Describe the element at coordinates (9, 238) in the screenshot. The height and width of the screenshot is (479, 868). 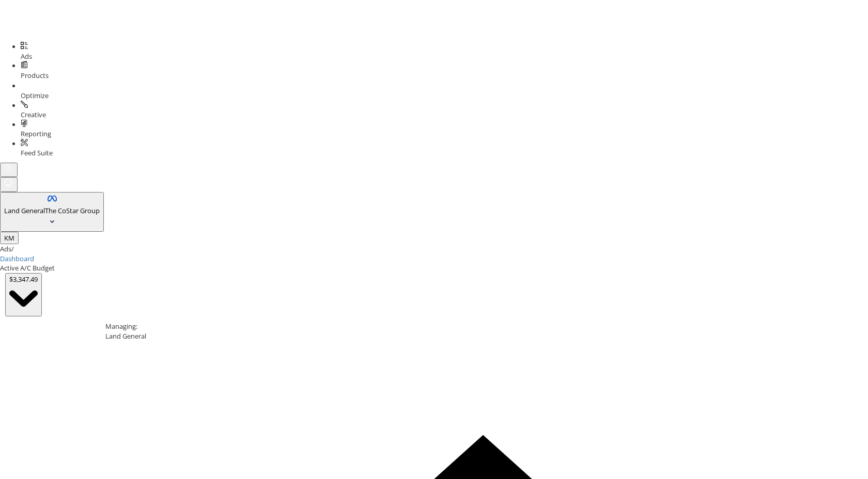
I see `span: KM` at that location.